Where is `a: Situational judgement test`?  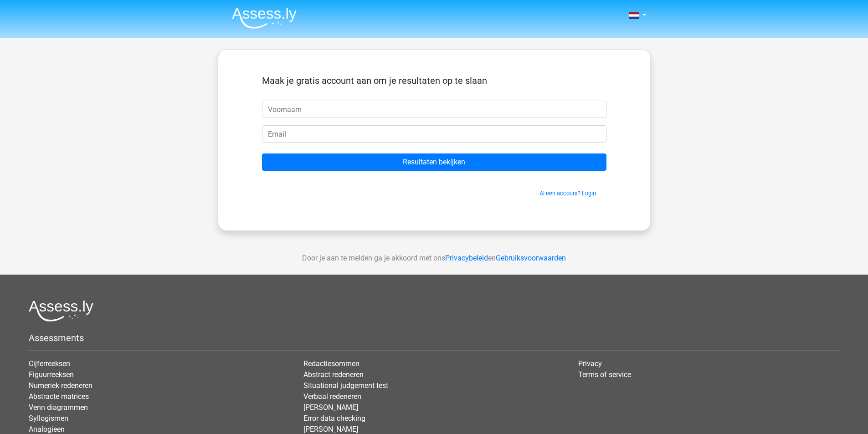
a: Situational judgement test is located at coordinates (345, 386).